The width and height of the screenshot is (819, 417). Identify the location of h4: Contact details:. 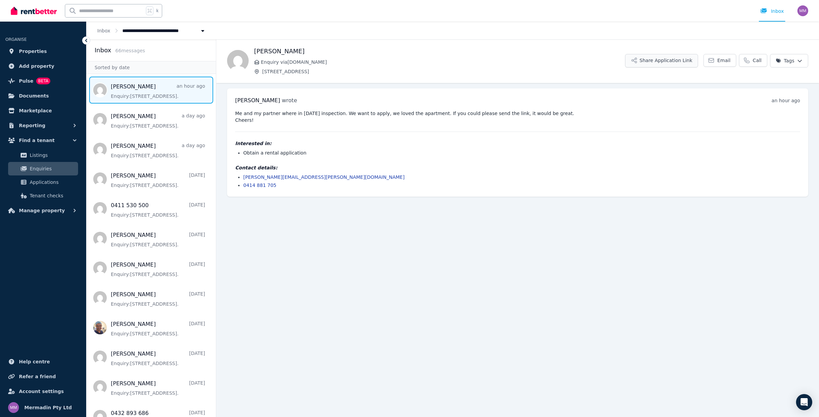
(517, 168).